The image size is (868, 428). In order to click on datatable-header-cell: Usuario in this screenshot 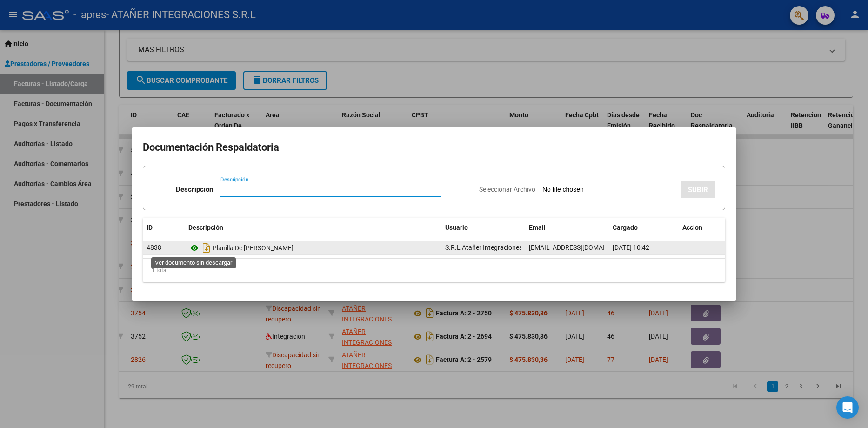, I will do `click(483, 227)`.